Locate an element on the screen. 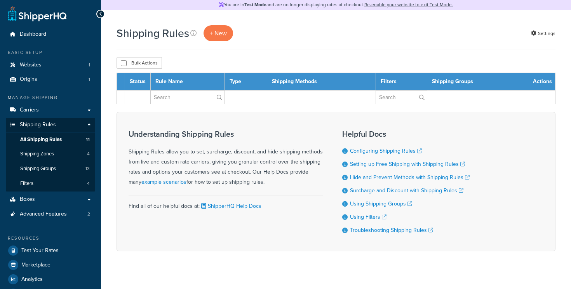  li: Websites is located at coordinates (50, 65).